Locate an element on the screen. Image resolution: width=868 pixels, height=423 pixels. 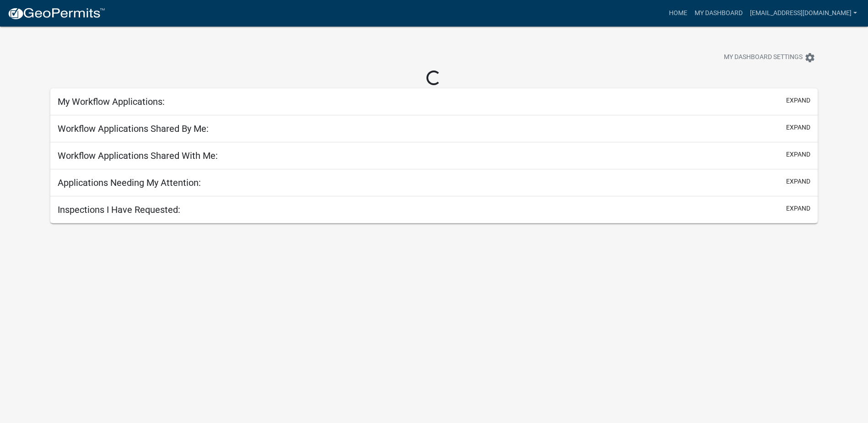
button: My Dashboard Settingssettings is located at coordinates (770, 57).